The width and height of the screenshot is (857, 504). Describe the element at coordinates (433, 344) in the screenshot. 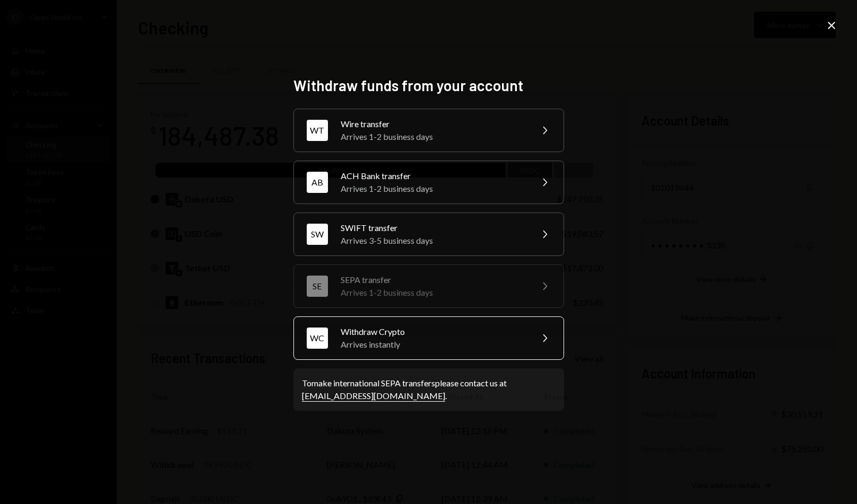

I see `div: Arrives instantly` at that location.